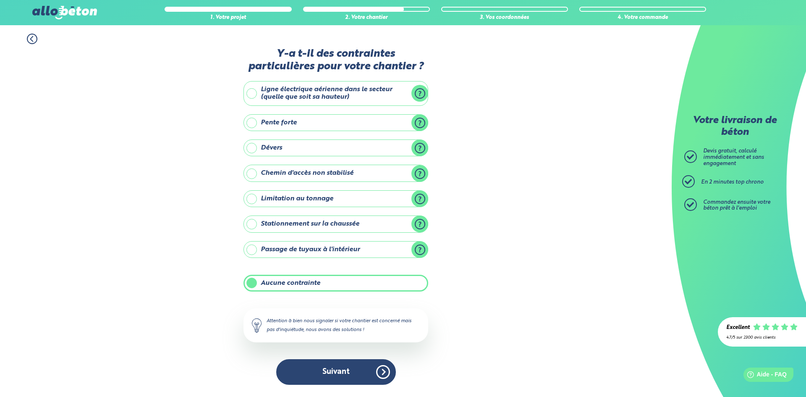  What do you see at coordinates (336, 224) in the screenshot?
I see `label: Stationnement sur la chaussée` at bounding box center [336, 224].